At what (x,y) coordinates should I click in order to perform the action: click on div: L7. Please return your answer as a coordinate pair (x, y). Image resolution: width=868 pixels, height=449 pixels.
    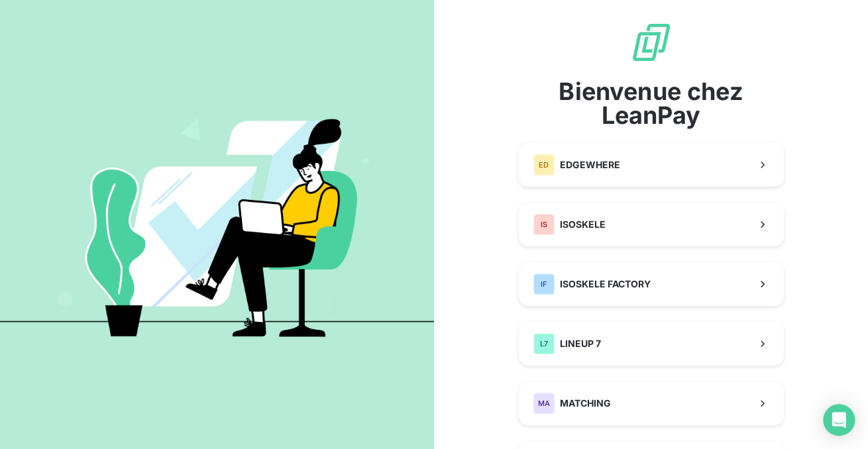
    Looking at the image, I should click on (544, 343).